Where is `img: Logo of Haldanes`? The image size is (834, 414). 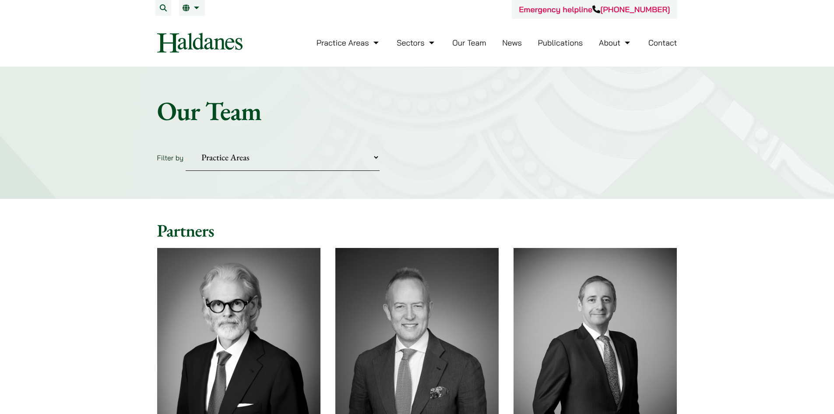 img: Logo of Haldanes is located at coordinates (200, 42).